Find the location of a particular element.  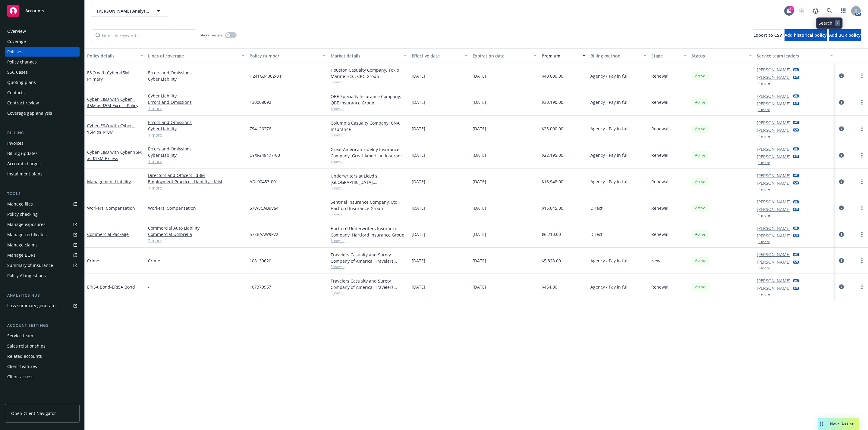

div: Policy number is located at coordinates (284, 56).